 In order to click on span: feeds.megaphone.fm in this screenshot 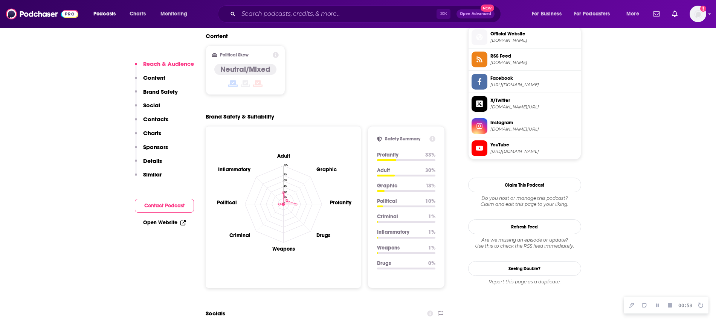, I will do `click(534, 63)`.